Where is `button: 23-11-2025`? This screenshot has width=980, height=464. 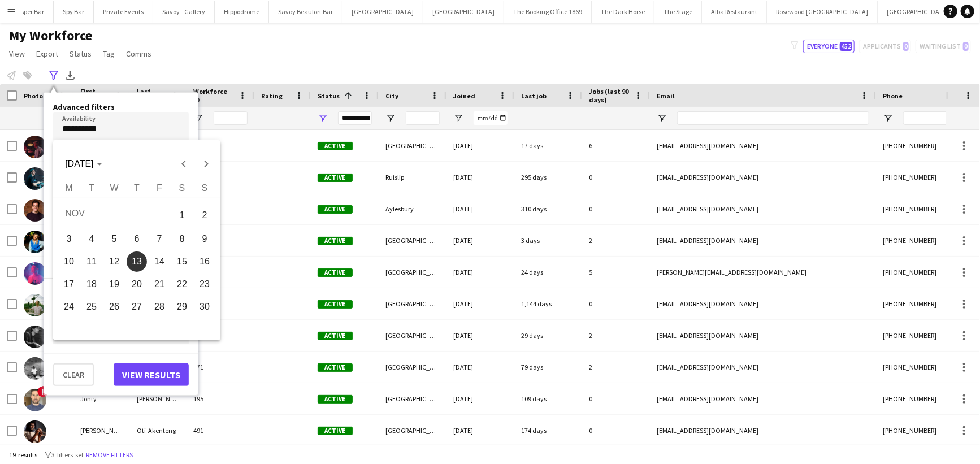
button: 23-11-2025 is located at coordinates (205, 285).